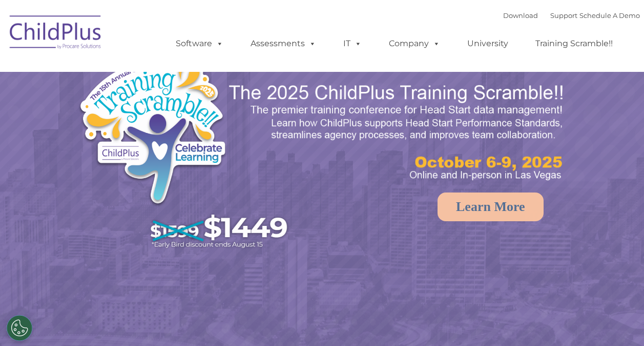  What do you see at coordinates (199, 44) in the screenshot?
I see `a: Software` at bounding box center [199, 44].